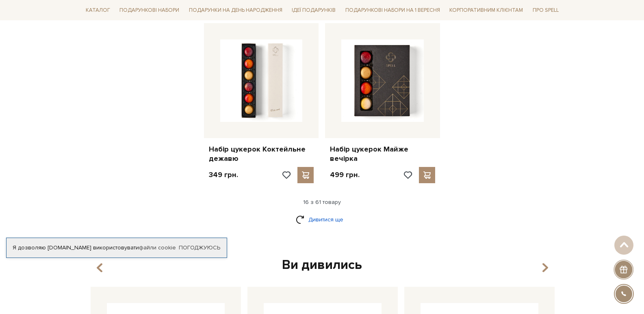  I want to click on a: Набір цукерок Коктейльне дежавю, so click(261, 154).